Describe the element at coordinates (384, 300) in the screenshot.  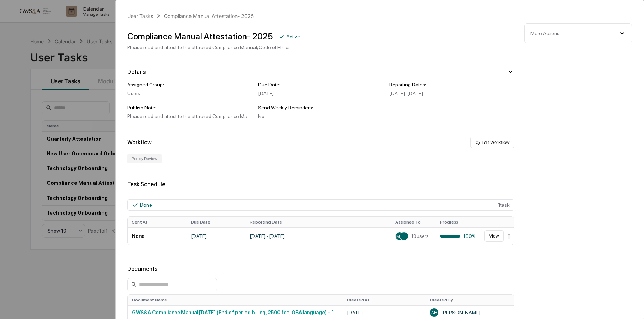
I see `th: Created At` at that location.